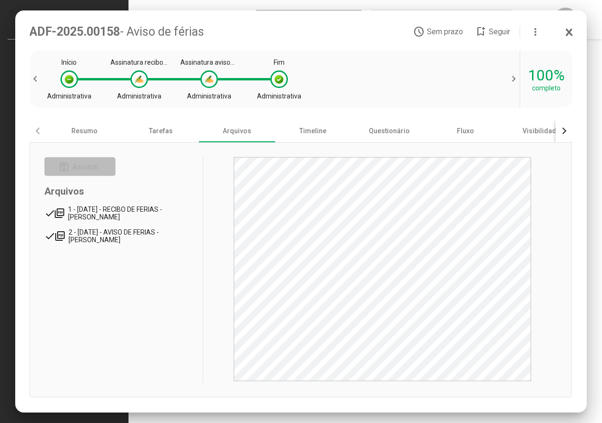 Image resolution: width=602 pixels, height=423 pixels. What do you see at coordinates (389, 131) in the screenshot?
I see `div: Questionário` at bounding box center [389, 131].